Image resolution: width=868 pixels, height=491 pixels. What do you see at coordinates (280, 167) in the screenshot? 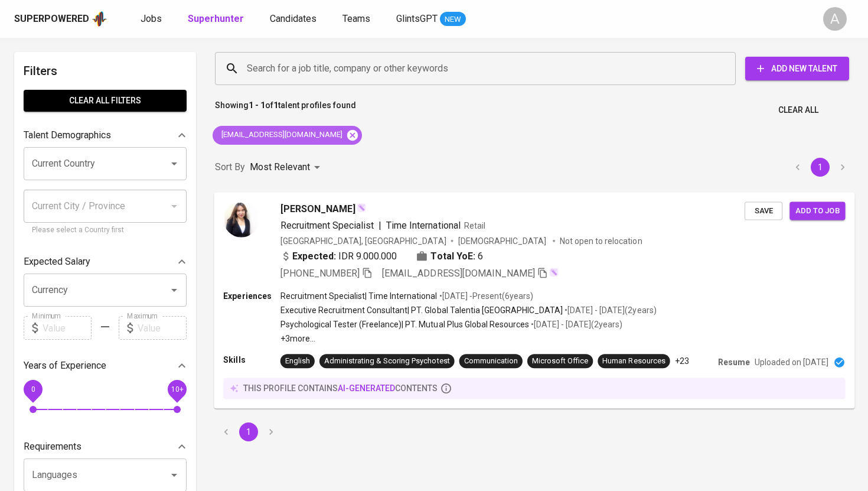
I see `p: Most Relevant` at bounding box center [280, 167].